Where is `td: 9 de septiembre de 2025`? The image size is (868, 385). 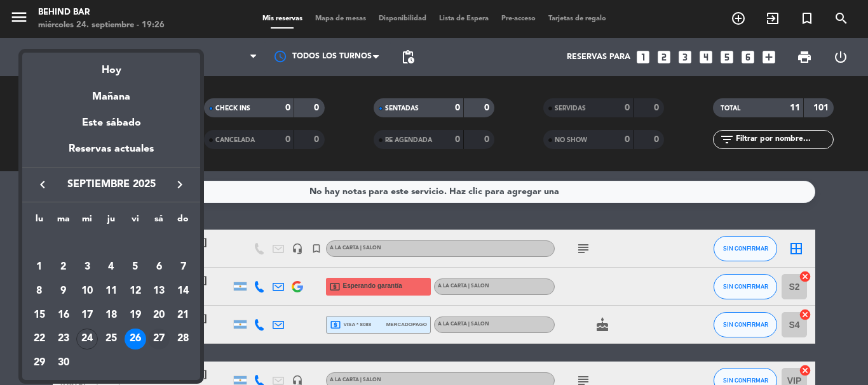 td: 9 de septiembre de 2025 is located at coordinates (63, 292).